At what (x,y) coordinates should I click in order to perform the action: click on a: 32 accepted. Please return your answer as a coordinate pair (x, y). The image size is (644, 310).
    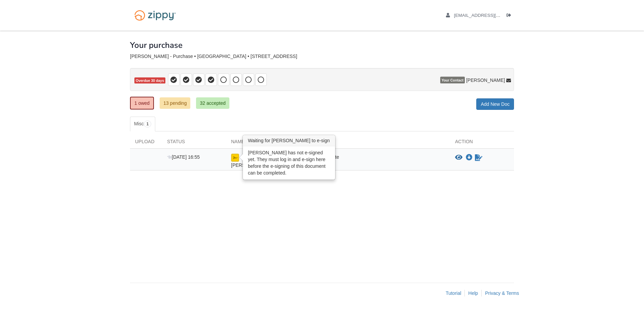
    Looking at the image, I should click on (212, 103).